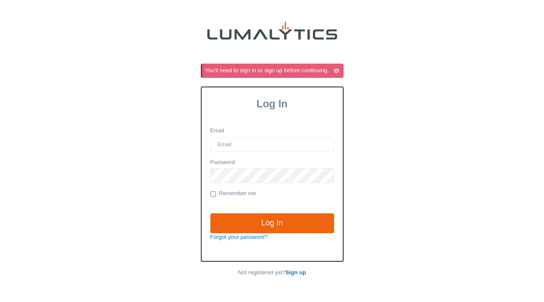 Image resolution: width=544 pixels, height=302 pixels. I want to click on input: Email, so click(272, 145).